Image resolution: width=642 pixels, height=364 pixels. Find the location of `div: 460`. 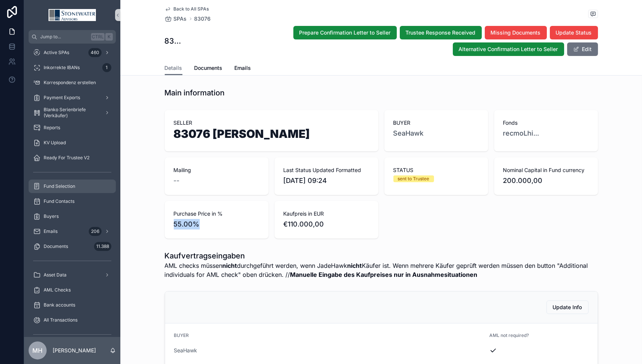

div: 460 is located at coordinates (95, 52).